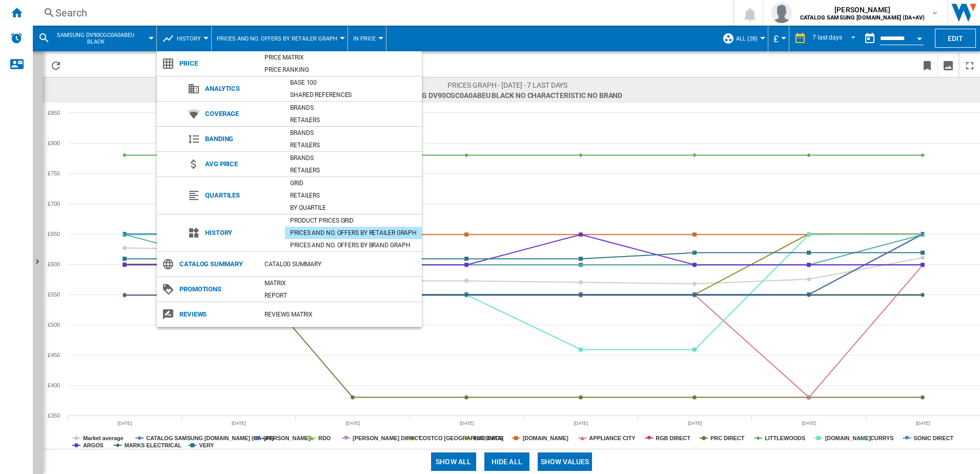 The height and width of the screenshot is (474, 980). What do you see at coordinates (354, 245) in the screenshot?
I see `div: Prices and No. offers by brand graph` at bounding box center [354, 245].